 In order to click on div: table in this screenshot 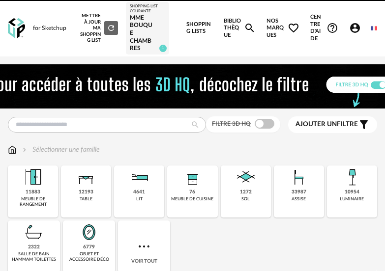, I will do `click(86, 199)`.